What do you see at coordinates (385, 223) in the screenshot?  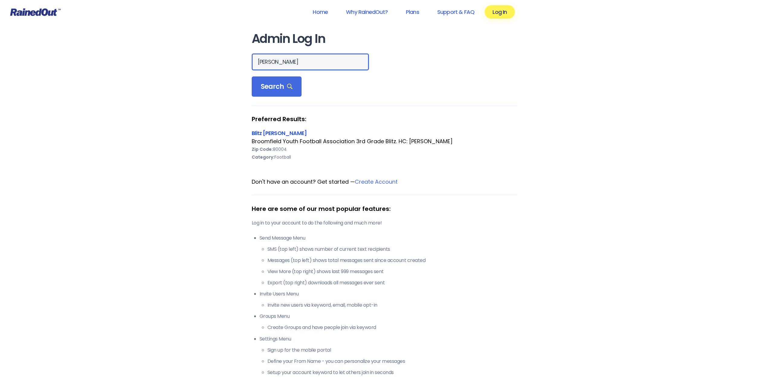 I see `p: Log in to your account to do the following and much more!` at bounding box center [385, 223].